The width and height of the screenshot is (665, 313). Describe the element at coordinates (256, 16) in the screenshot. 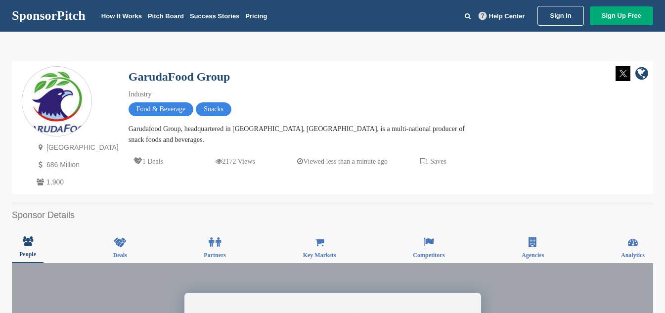

I see `a: Pricing` at that location.